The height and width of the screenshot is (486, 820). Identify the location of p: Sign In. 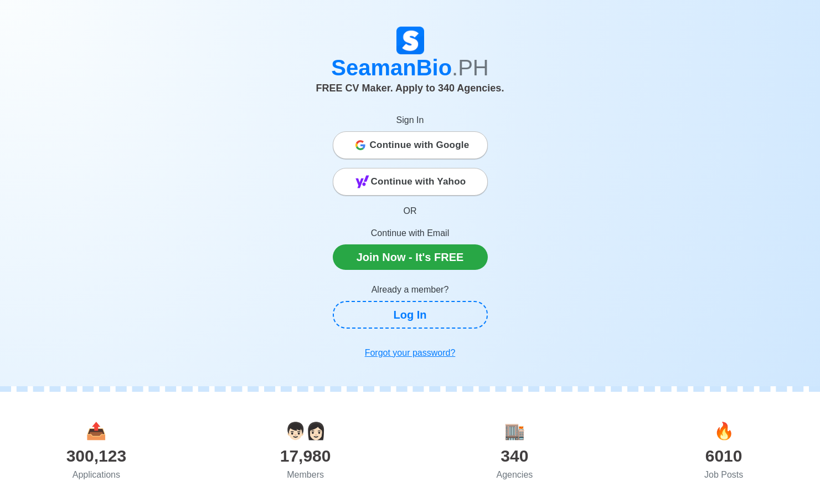
(410, 120).